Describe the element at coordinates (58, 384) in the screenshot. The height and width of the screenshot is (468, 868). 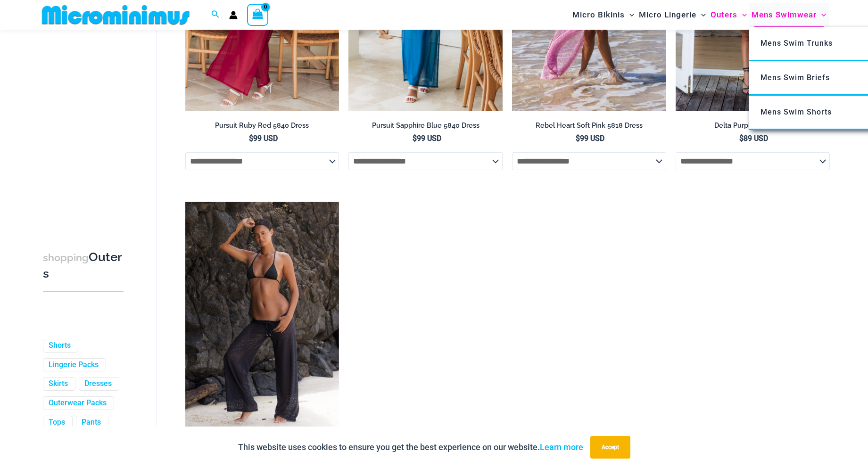
I see `a: Skirts` at that location.